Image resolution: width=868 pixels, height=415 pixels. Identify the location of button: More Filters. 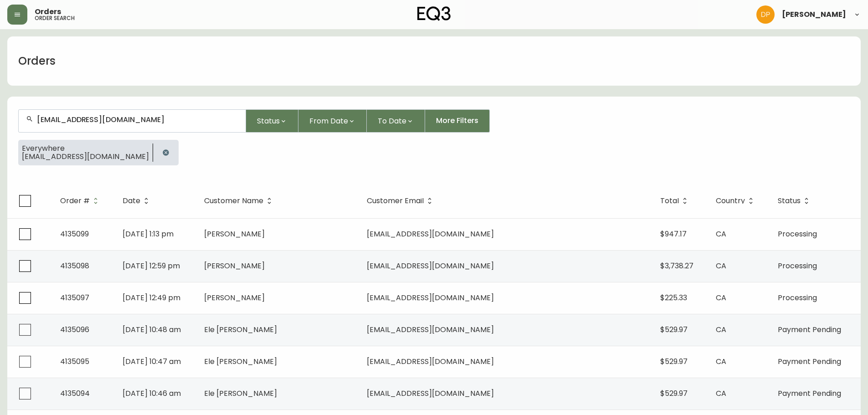
(458, 121).